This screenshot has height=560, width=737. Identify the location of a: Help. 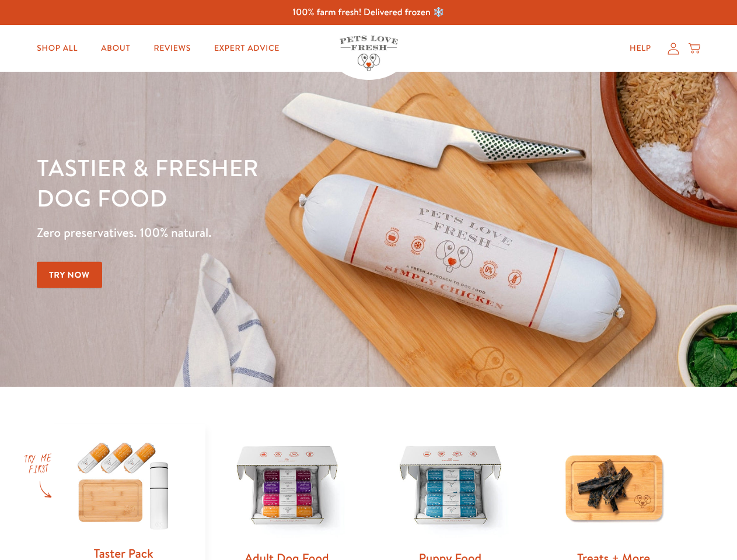
(640, 48).